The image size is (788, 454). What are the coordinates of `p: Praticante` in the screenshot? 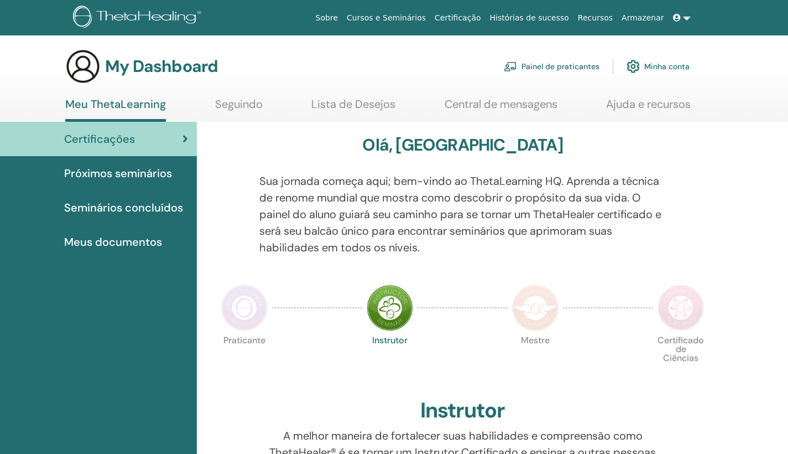 It's located at (245, 359).